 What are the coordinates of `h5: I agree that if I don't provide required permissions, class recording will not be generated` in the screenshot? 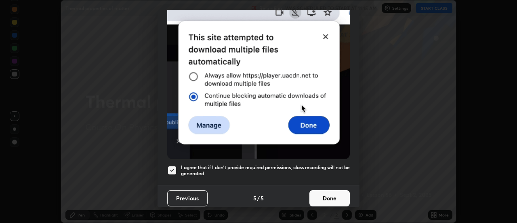 It's located at (265, 170).